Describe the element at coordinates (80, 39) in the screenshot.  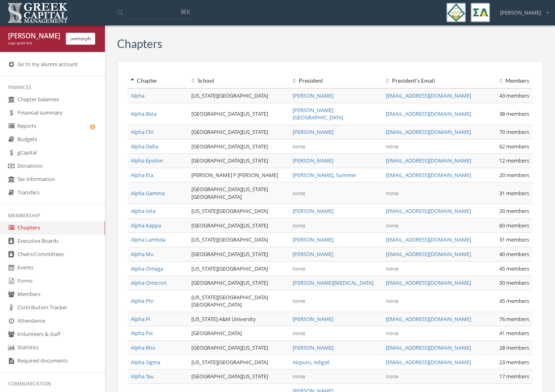
I see `button: unmorph` at that location.